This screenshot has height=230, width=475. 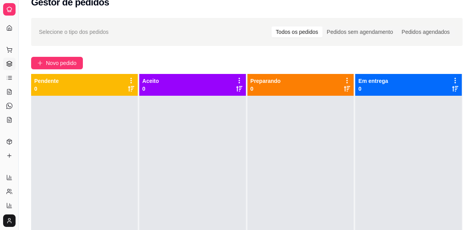 I want to click on span: plus, so click(x=40, y=63).